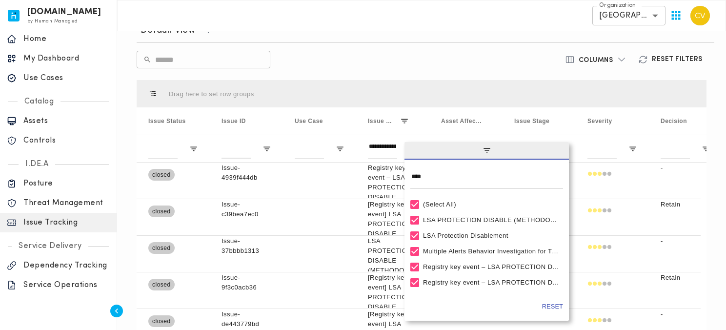 The height and width of the screenshot is (330, 726). What do you see at coordinates (677, 60) in the screenshot?
I see `h6: Reset Filters` at bounding box center [677, 60].